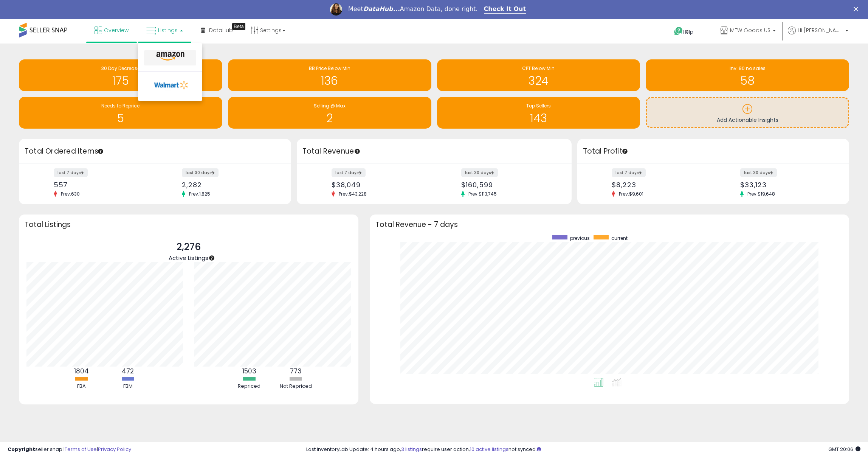  Describe the element at coordinates (168, 30) in the screenshot. I see `span: Listings` at that location.